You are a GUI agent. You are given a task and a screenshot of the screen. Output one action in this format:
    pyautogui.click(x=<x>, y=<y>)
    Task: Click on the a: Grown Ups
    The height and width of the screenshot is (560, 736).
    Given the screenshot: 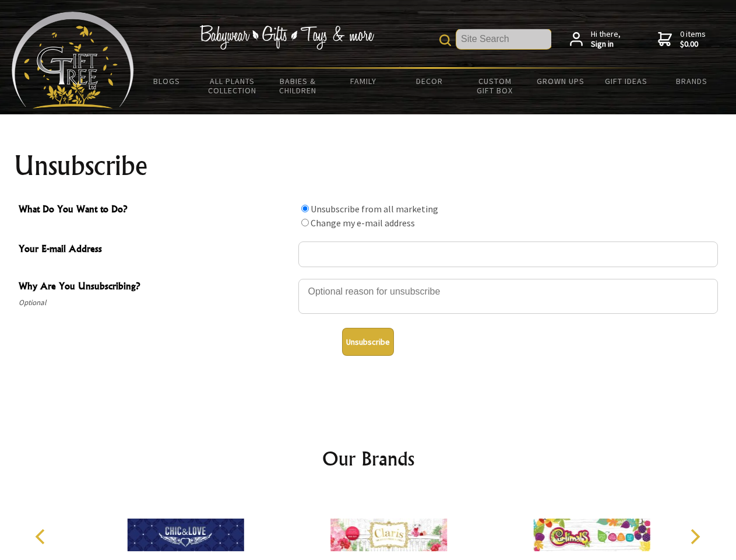 What is the action you would take?
    pyautogui.click(x=560, y=81)
    